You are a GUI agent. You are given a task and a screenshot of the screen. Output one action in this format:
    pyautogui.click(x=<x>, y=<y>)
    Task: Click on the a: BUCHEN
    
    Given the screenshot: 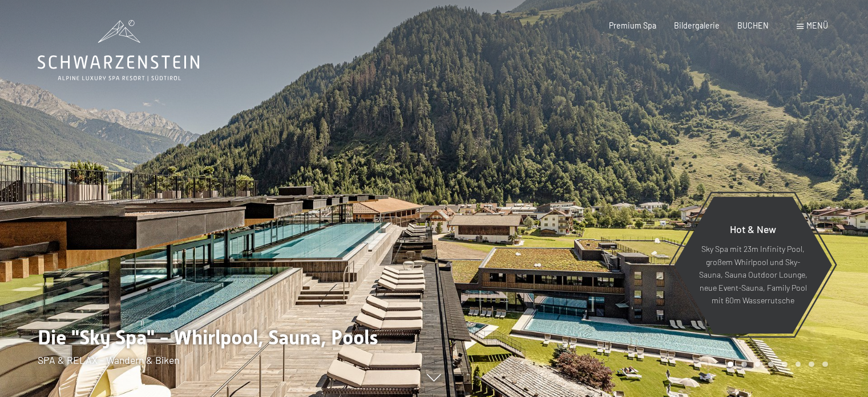 What is the action you would take?
    pyautogui.click(x=752, y=25)
    